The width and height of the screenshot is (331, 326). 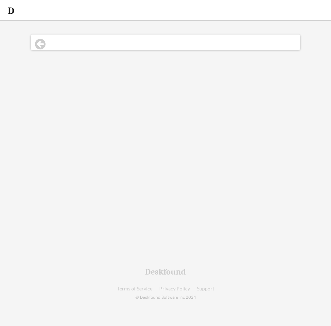 What do you see at coordinates (135, 289) in the screenshot?
I see `a: Terms of Service` at bounding box center [135, 289].